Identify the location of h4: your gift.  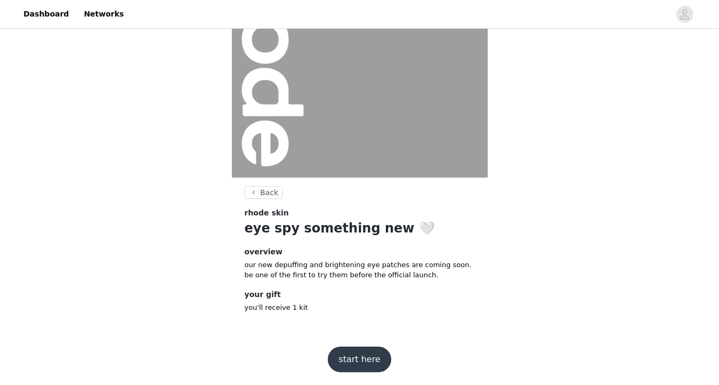
(360, 294).